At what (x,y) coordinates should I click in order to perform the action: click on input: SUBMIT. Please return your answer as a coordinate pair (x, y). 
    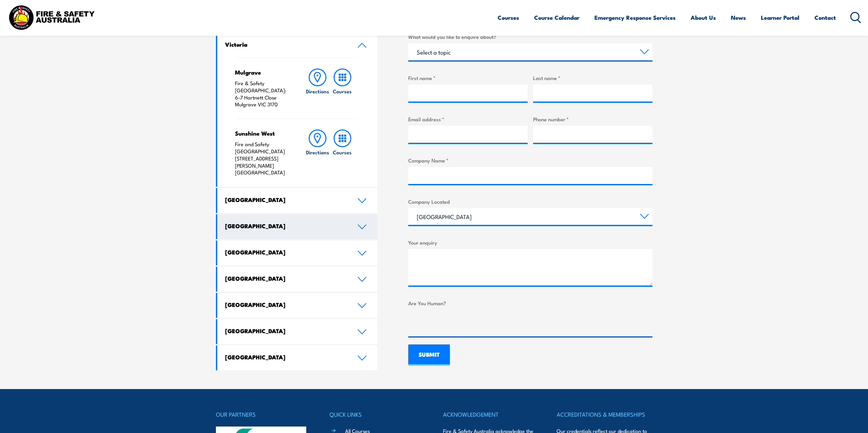
    Looking at the image, I should click on (429, 355).